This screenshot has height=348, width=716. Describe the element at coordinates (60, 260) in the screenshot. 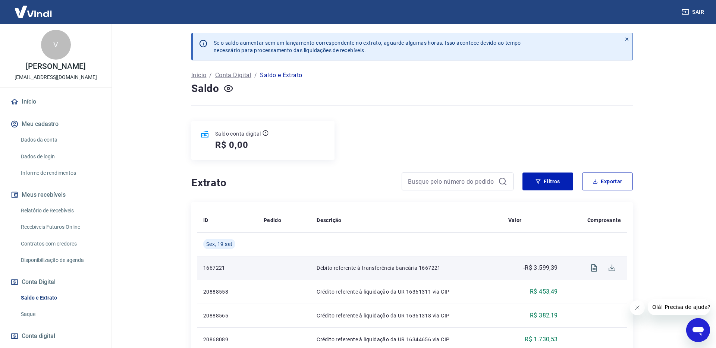

I see `a: Disponibilização de agenda` at that location.